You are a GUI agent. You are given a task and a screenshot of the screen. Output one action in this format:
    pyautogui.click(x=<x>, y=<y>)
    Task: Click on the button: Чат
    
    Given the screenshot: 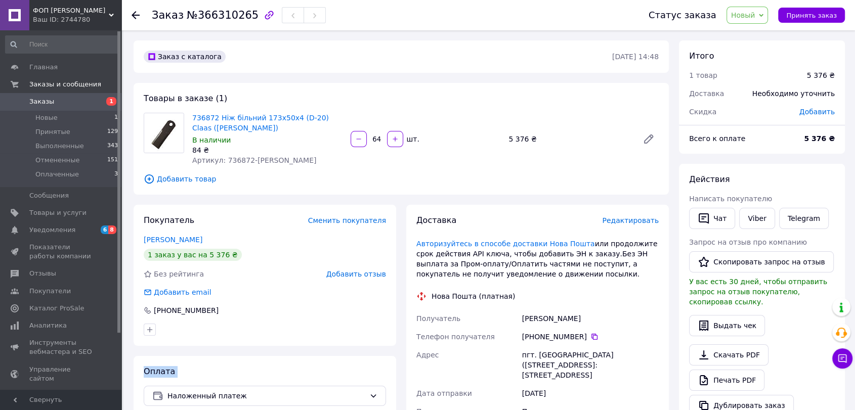 What is the action you would take?
    pyautogui.click(x=712, y=219)
    